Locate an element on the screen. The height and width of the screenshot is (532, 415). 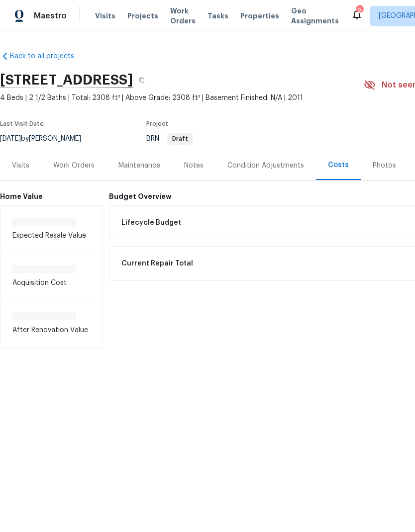
span: Maestro is located at coordinates (50, 16).